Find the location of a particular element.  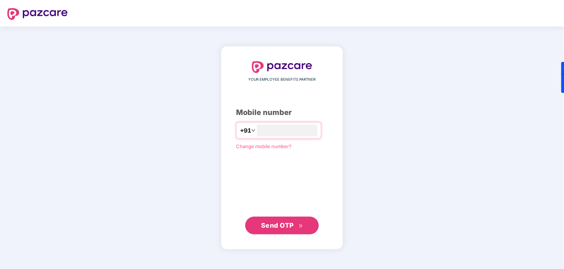

span: YOUR EMPLOYEE BENEFITS PARTNER is located at coordinates (282, 79).